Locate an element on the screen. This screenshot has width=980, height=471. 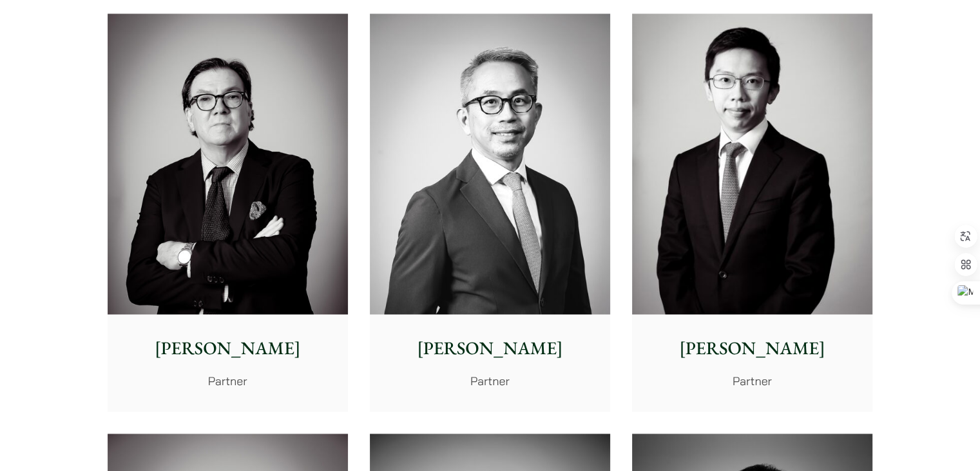
img: Henry Ma photo is located at coordinates (752, 164).